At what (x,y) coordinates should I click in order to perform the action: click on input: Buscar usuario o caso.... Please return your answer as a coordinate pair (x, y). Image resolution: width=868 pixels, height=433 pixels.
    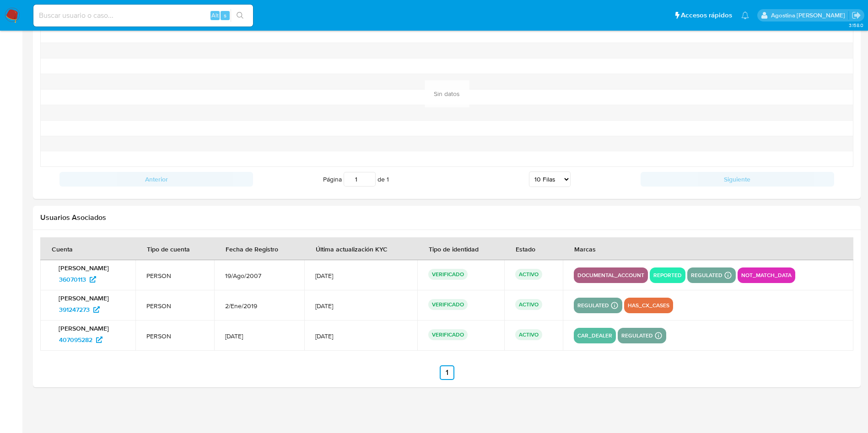
    Looking at the image, I should click on (143, 15).